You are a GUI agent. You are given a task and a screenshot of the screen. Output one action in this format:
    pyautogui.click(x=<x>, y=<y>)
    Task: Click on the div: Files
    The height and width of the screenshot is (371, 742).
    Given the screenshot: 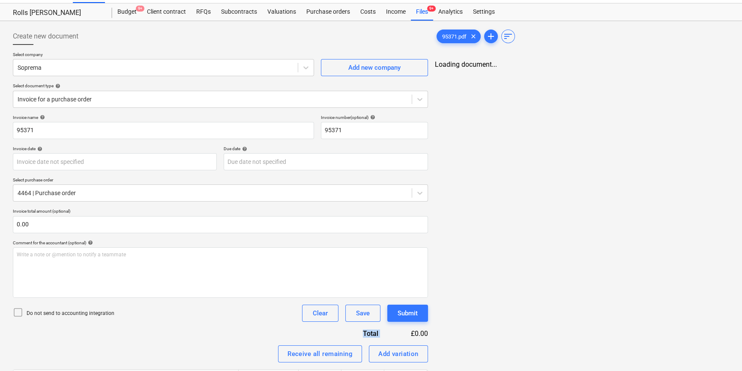 What is the action you would take?
    pyautogui.click(x=422, y=12)
    